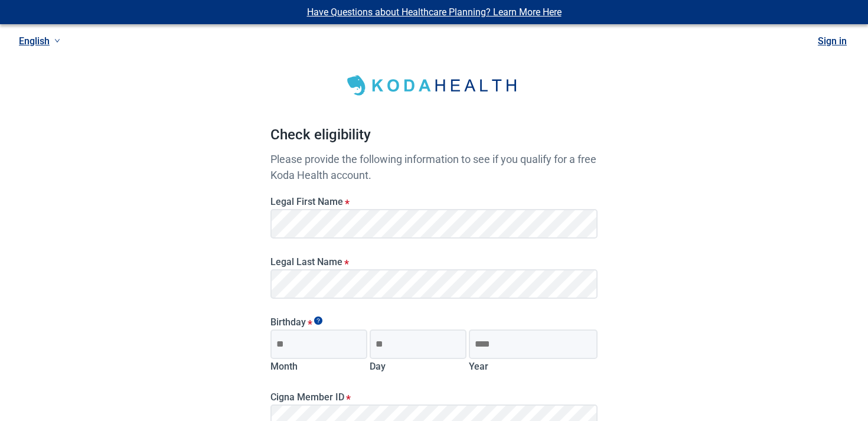 This screenshot has width=868, height=421. Describe the element at coordinates (434, 201) in the screenshot. I see `label: Legal First Name` at that location.